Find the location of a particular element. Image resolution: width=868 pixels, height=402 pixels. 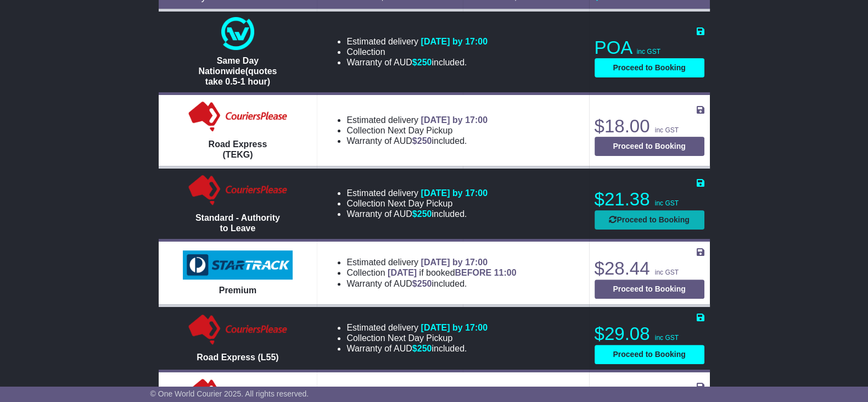

img: CouriersPlease: Road Express (TEKG) is located at coordinates (238, 117).